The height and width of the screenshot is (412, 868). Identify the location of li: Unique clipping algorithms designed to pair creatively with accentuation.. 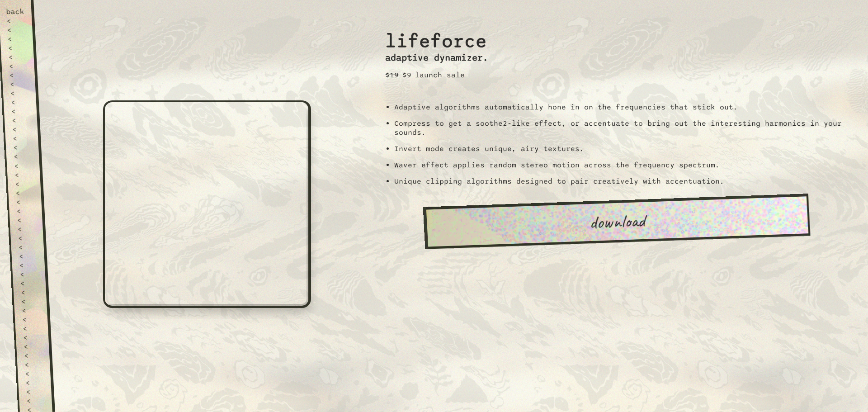
(626, 182).